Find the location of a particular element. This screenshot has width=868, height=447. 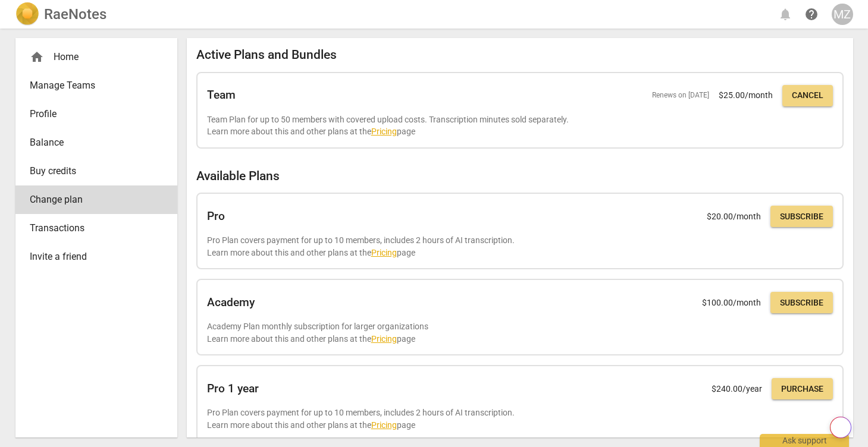

h2: Pro is located at coordinates (216, 217).